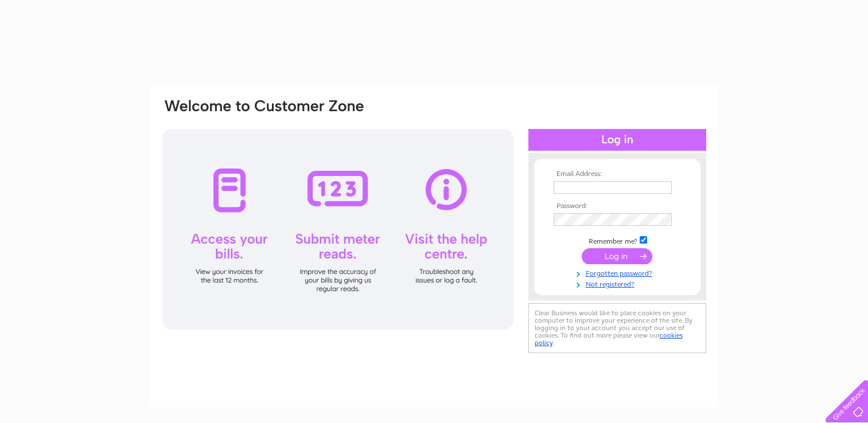 This screenshot has height=423, width=868. Describe the element at coordinates (617, 207) in the screenshot. I see `th: Password:` at that location.